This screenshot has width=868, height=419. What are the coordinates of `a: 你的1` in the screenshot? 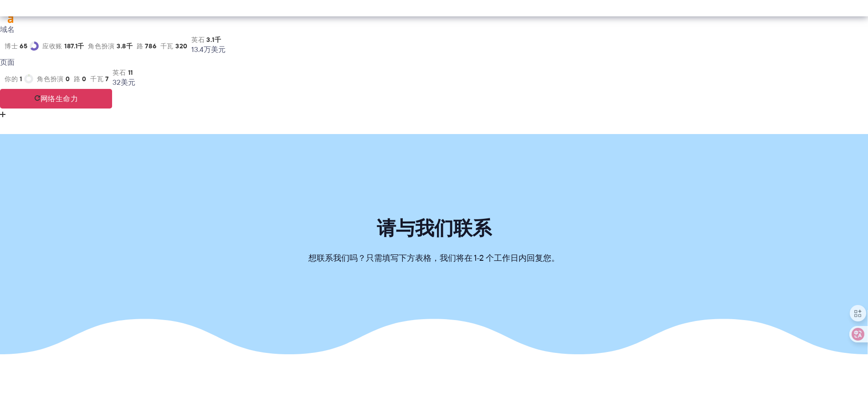 It's located at (18, 79).